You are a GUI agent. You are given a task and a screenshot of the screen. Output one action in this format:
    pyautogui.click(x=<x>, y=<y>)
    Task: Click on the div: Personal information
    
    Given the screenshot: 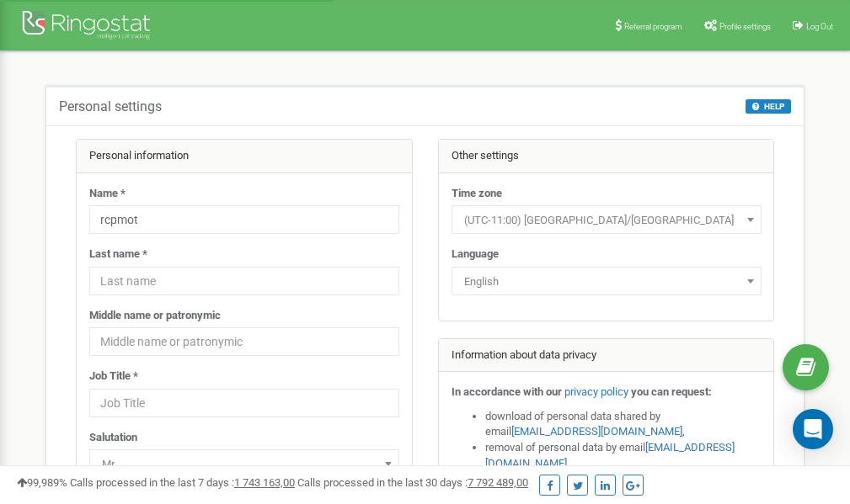 What is the action you would take?
    pyautogui.click(x=245, y=157)
    